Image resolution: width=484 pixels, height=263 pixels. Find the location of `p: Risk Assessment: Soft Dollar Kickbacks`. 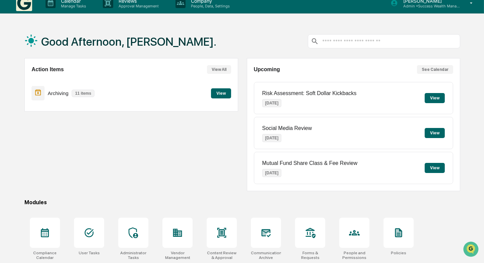

p: Risk Assessment: Soft Dollar Kickbacks is located at coordinates (310, 93).